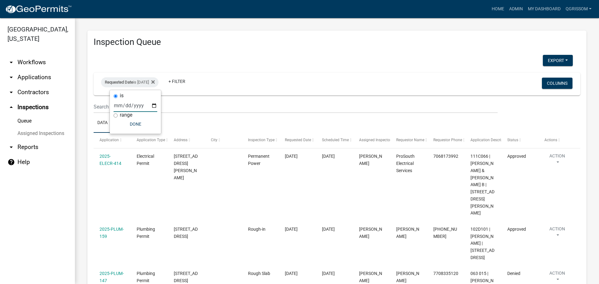 This screenshot has height=284, width=599. What do you see at coordinates (483, 243) in the screenshot?
I see `span: 102D101 | Jonathan Allen | 1027 LAKE OCONEE PKWY Suite 900` at bounding box center [483, 243].